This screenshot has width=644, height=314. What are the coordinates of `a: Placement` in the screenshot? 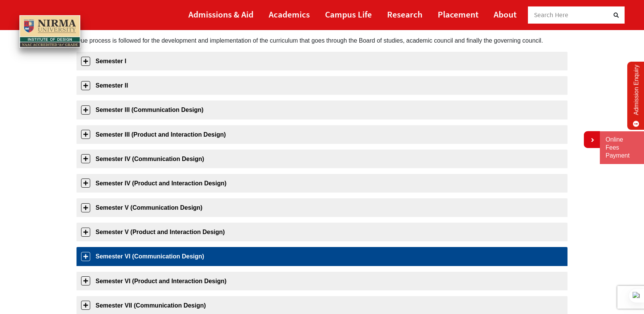 It's located at (458, 14).